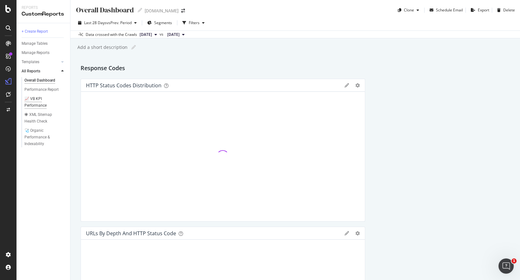 The image size is (520, 280). What do you see at coordinates (124, 85) in the screenshot?
I see `div: HTTP Status Codes Distribution` at bounding box center [124, 85].